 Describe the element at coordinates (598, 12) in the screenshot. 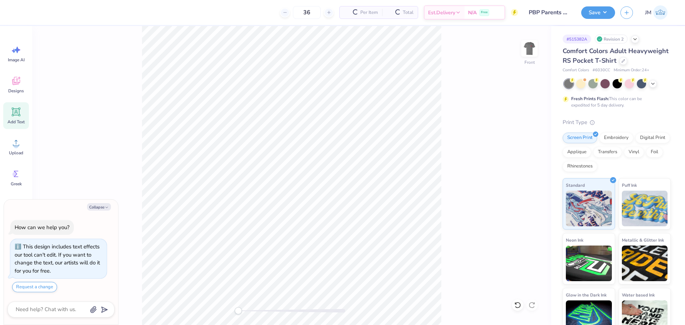

I see `button: Save` at that location.